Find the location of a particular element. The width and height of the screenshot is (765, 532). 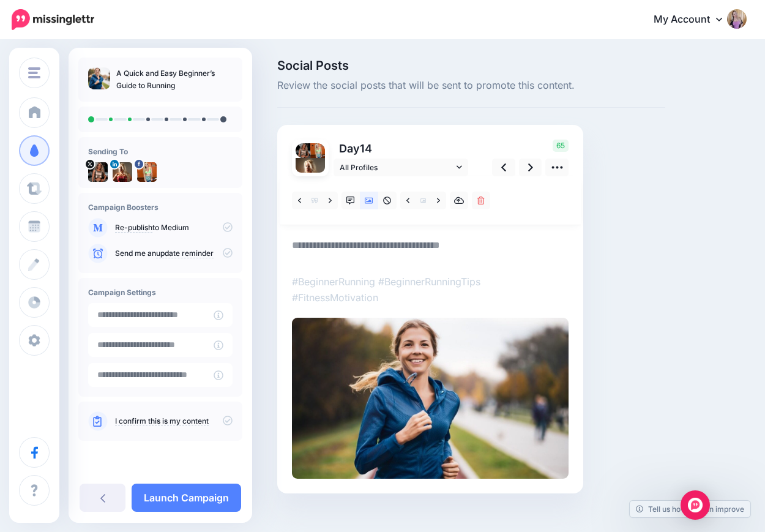

a: update reminder is located at coordinates (185, 254).